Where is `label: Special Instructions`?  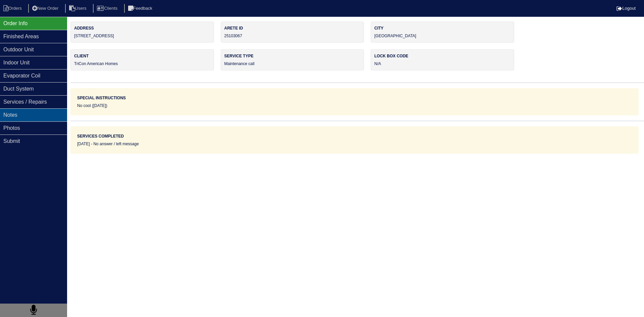
label: Special Instructions is located at coordinates (101, 98).